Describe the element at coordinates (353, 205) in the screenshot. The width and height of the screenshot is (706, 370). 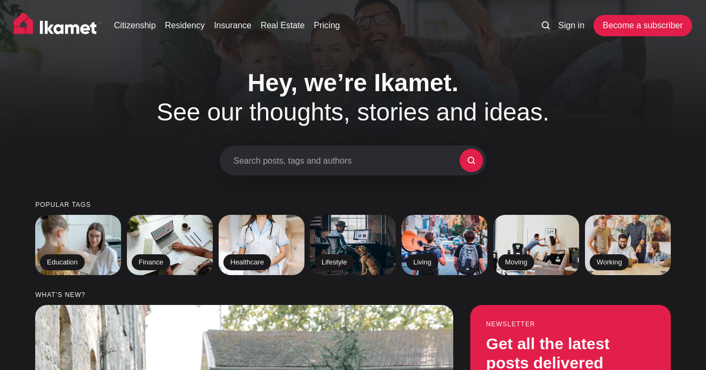
I see `small: Popular tags` at that location.